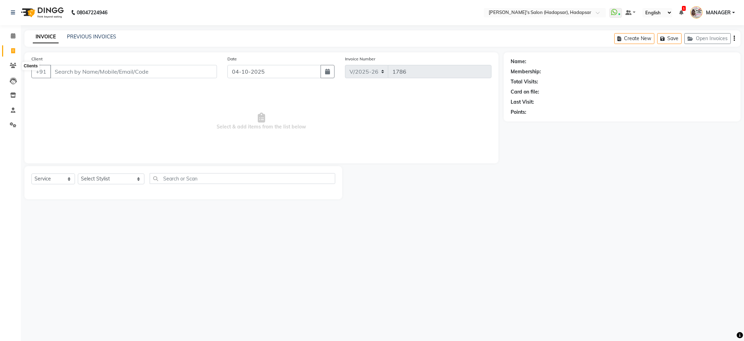 The height and width of the screenshot is (341, 744). Describe the element at coordinates (526, 71) in the screenshot. I see `div: Membership:` at that location.